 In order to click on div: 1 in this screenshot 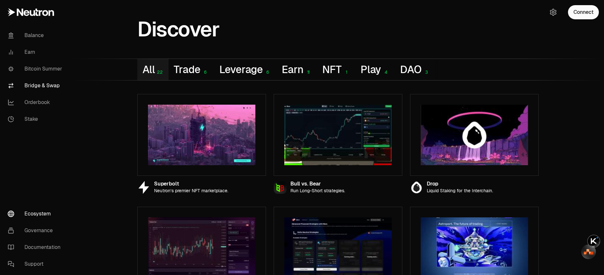, I will do `click(346, 72)`.